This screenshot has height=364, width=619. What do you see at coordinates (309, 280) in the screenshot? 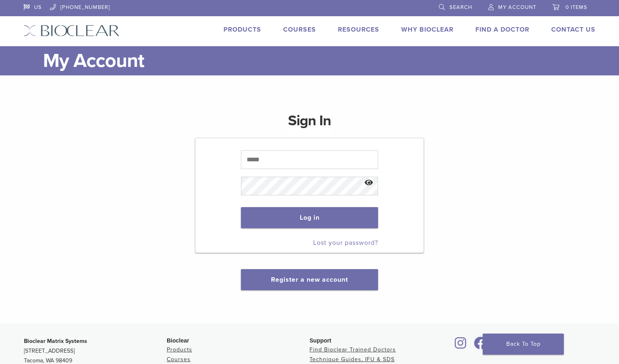
I see `button: Register a new account` at bounding box center [309, 280].